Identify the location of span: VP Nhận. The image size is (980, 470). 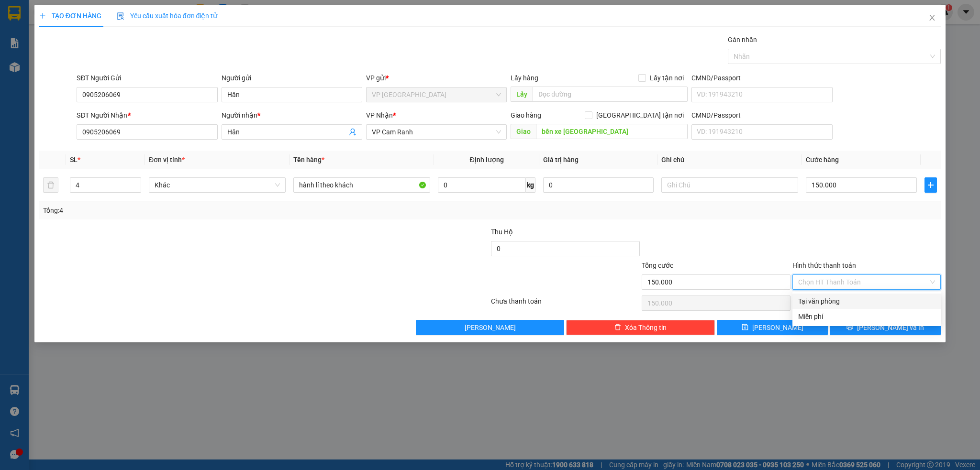
(380, 116).